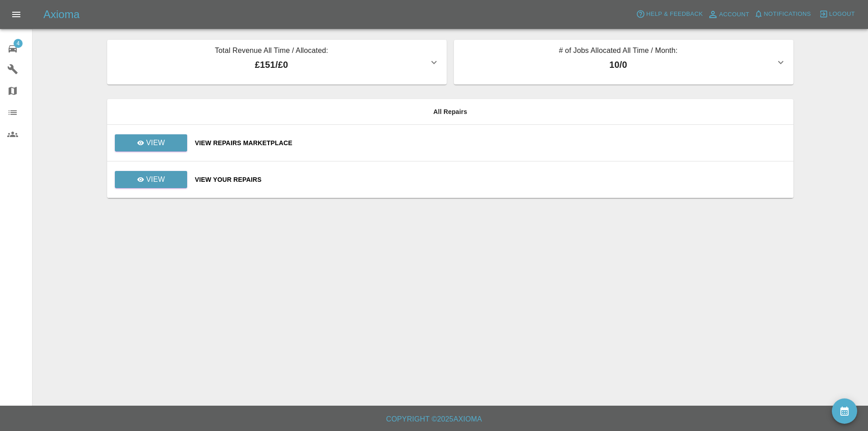  Describe the element at coordinates (61, 14) in the screenshot. I see `h5: Axioma` at that location.